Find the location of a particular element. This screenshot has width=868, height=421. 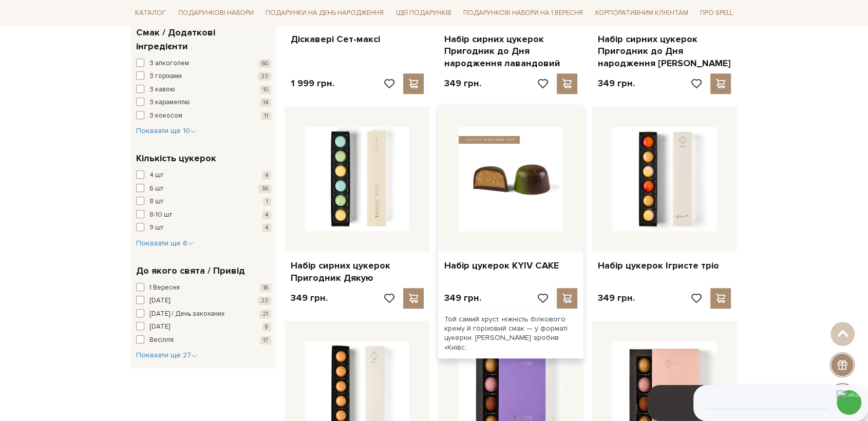

button: З горіхами 23 is located at coordinates (203, 77).